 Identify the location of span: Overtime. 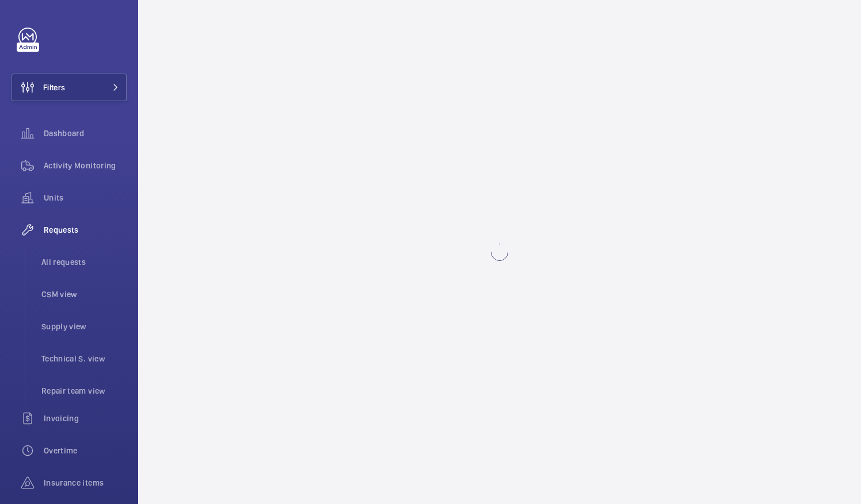
(85, 451).